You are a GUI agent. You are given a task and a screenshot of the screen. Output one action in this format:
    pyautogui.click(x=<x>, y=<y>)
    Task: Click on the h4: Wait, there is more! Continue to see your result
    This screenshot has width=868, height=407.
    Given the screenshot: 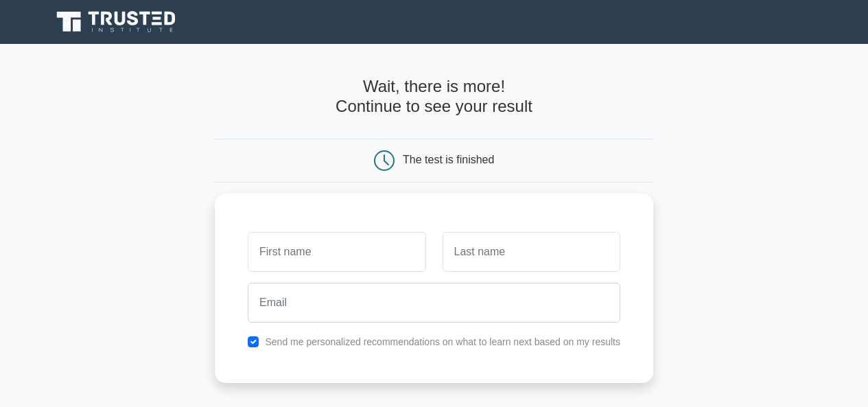 What is the action you would take?
    pyautogui.click(x=434, y=97)
    